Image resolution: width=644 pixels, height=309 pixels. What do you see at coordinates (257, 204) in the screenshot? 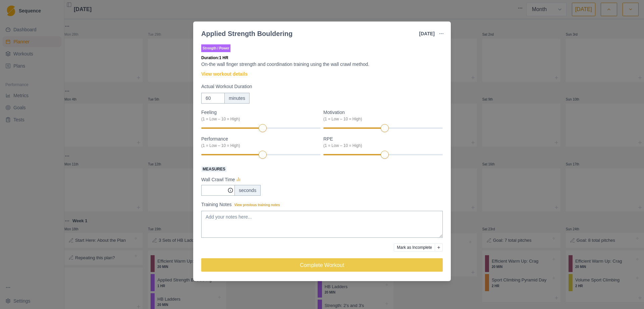
I see `span: View previous training notes` at bounding box center [257, 204].